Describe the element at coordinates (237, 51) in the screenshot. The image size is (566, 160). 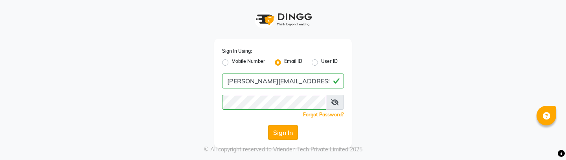
I see `label: Sign In Using:` at that location.